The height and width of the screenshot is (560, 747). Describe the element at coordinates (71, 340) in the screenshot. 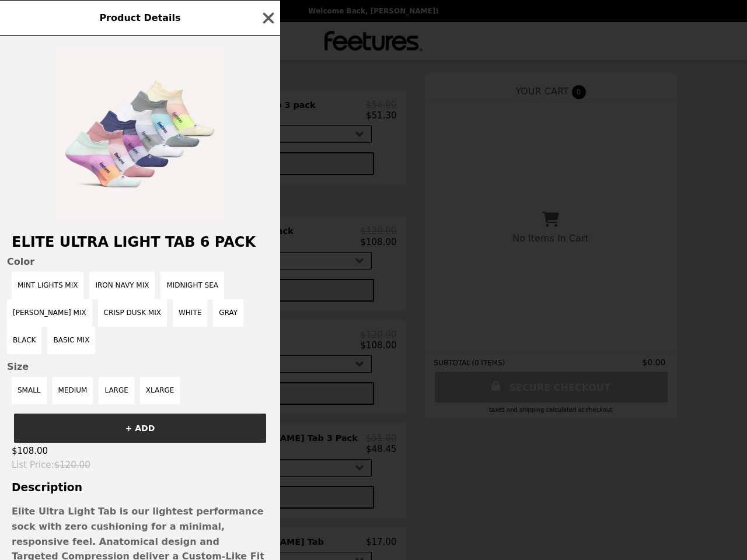

I see `button: Basic Mix` at that location.